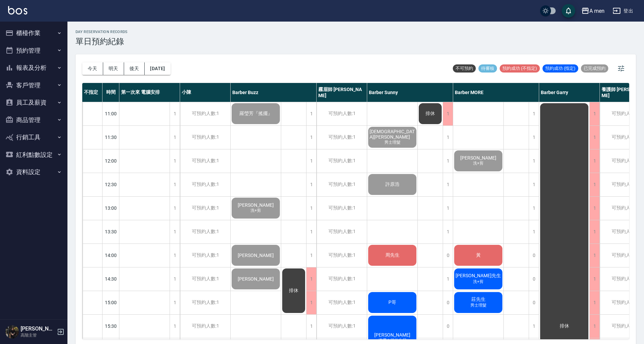  What do you see at coordinates (111, 302) in the screenshot?
I see `div: 15:00` at bounding box center [111, 302].